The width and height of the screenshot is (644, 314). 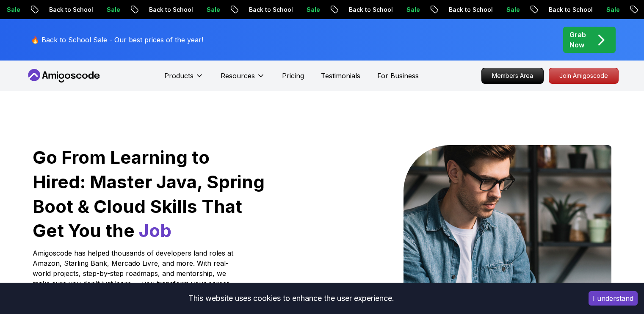 What do you see at coordinates (179, 76) in the screenshot?
I see `p: Products` at bounding box center [179, 76].